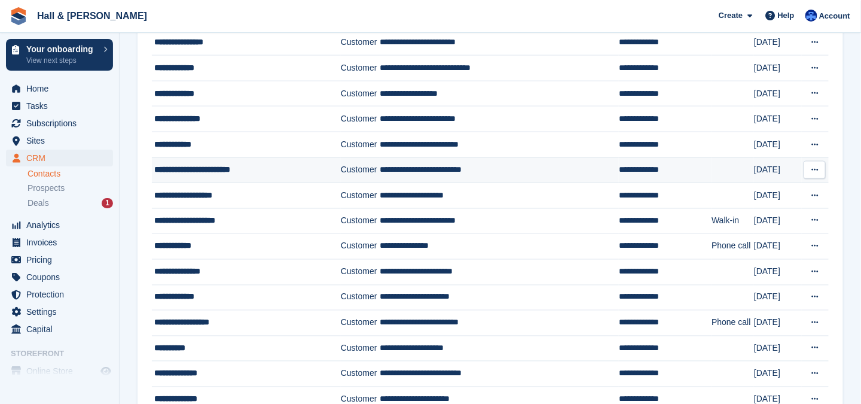 This screenshot has width=861, height=404. What do you see at coordinates (70, 173) in the screenshot?
I see `a: Contacts` at bounding box center [70, 173].